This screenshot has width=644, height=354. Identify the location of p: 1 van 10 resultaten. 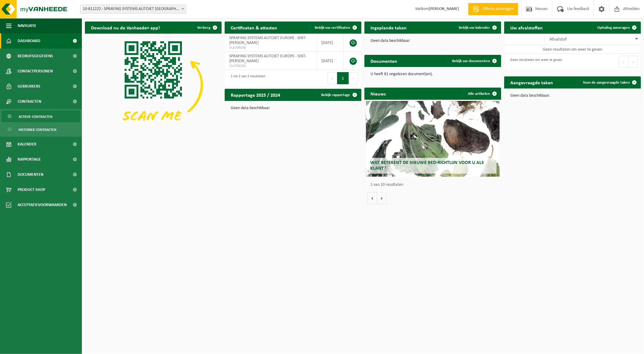
(435, 185).